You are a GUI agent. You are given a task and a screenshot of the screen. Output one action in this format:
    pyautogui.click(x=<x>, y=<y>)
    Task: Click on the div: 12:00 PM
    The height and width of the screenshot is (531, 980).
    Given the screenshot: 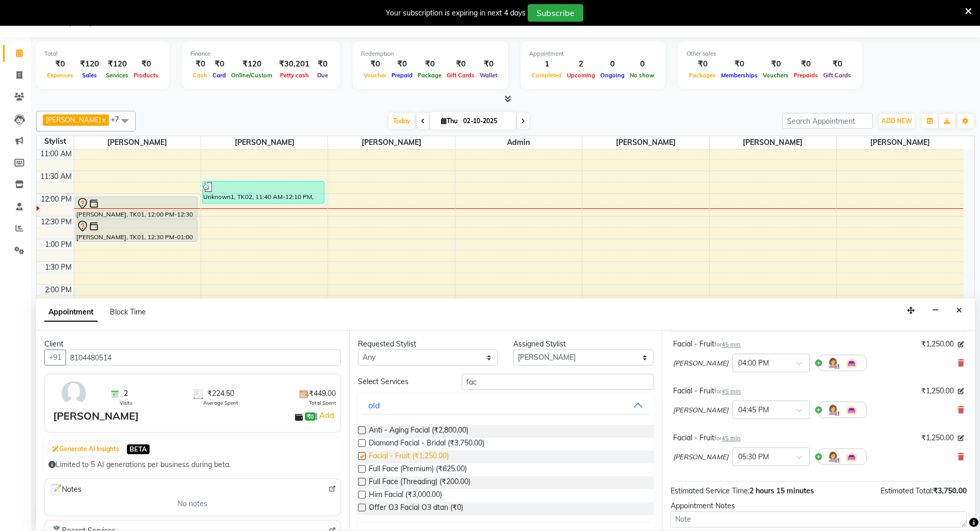 What is the action you would take?
    pyautogui.click(x=56, y=199)
    